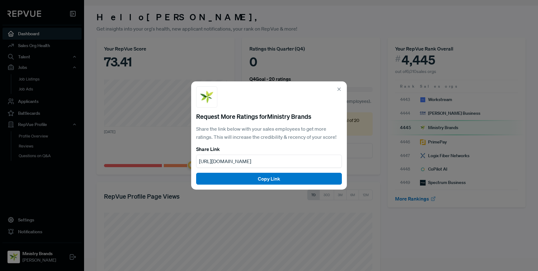 Image resolution: width=538 pixels, height=271 pixels. Describe the element at coordinates (269, 149) in the screenshot. I see `h6: Share Link` at that location.